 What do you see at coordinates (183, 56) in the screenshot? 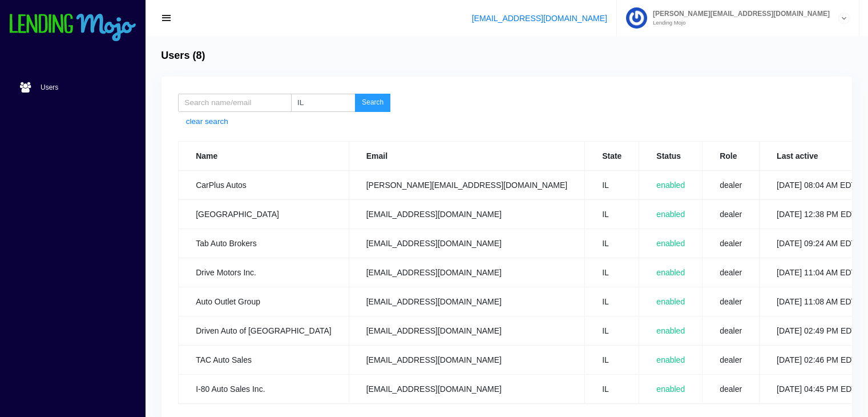
I see `h4: Users (8)` at bounding box center [183, 56].